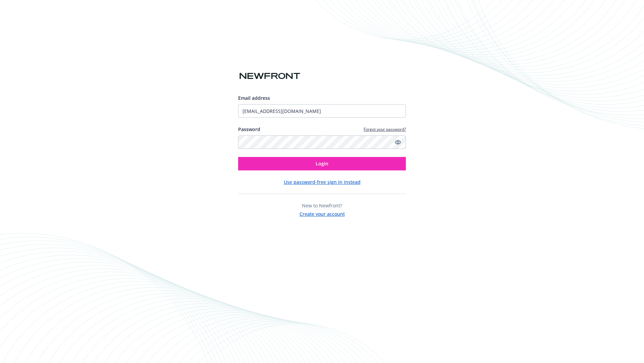 The width and height of the screenshot is (644, 363). Describe the element at coordinates (322, 163) in the screenshot. I see `button: Login` at that location.